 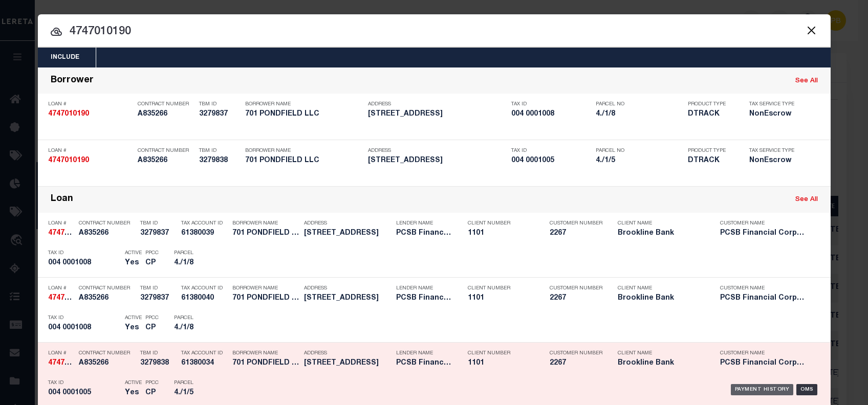 What do you see at coordinates (437, 161) in the screenshot?
I see `h5: 79 PONDFIELD RD BRONXVILLE NY 10708` at bounding box center [437, 161].